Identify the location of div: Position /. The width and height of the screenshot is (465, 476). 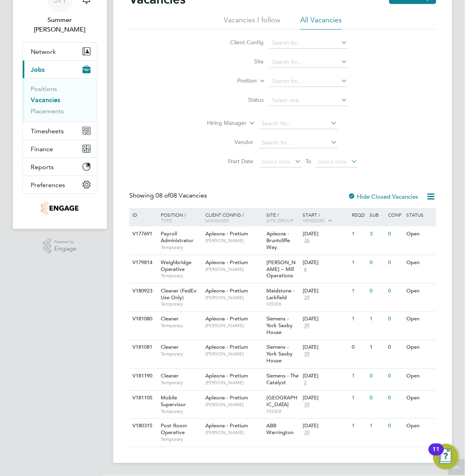
(179, 217).